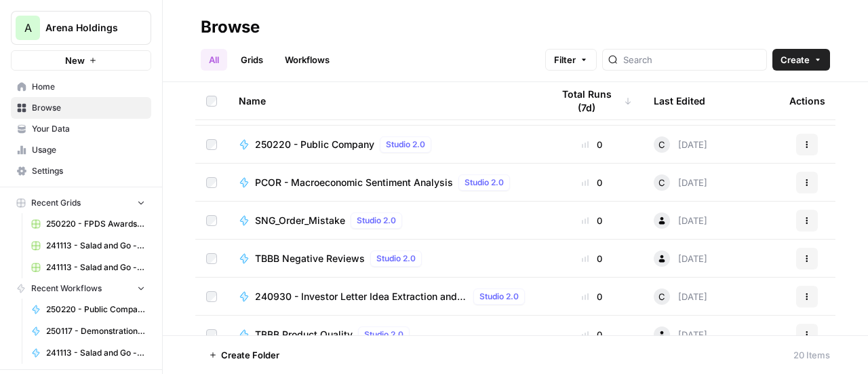 This screenshot has height=374, width=868. Describe the element at coordinates (95, 246) in the screenshot. I see `span: 241113 - Salad and Go - Comments analysis Grid (First 10K)` at that location.